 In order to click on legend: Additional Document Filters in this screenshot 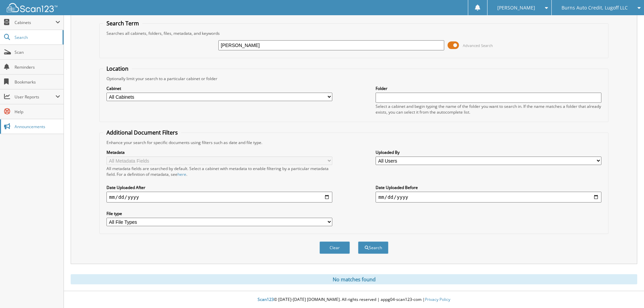, I will do `click(142, 132)`.